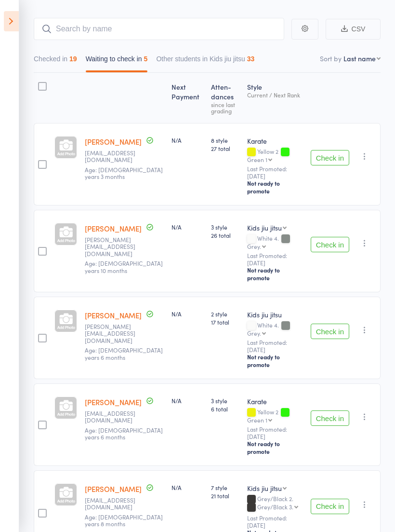  What do you see at coordinates (225, 98) in the screenshot?
I see `div: Atten­dances` at bounding box center [225, 98].